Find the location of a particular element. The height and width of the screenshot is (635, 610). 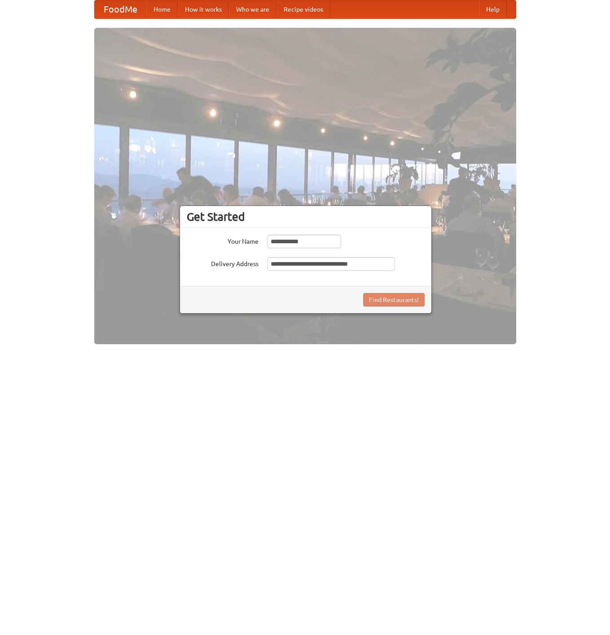

label: Your Name is located at coordinates (223, 240).